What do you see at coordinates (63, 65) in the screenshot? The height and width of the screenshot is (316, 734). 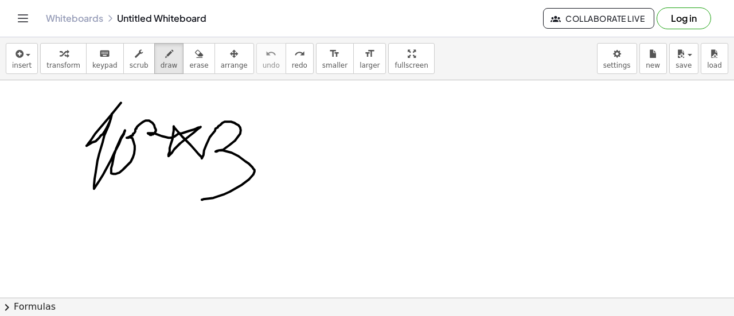 I see `span: transform` at bounding box center [63, 65].